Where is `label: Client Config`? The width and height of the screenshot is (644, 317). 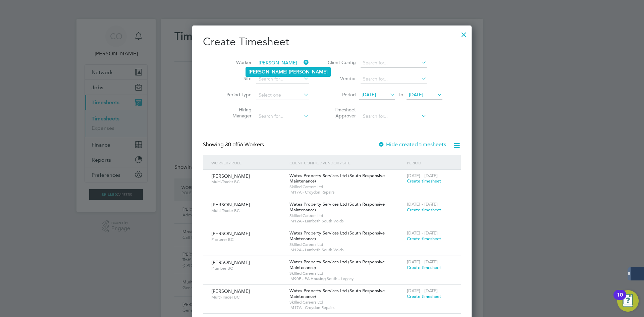 label: Client Config is located at coordinates (341, 62).